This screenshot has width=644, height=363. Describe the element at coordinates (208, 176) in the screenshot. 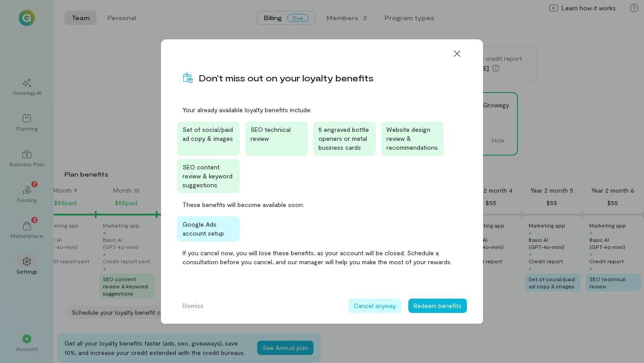

I see `span: SEO content review & keyword suggestions` at that location.